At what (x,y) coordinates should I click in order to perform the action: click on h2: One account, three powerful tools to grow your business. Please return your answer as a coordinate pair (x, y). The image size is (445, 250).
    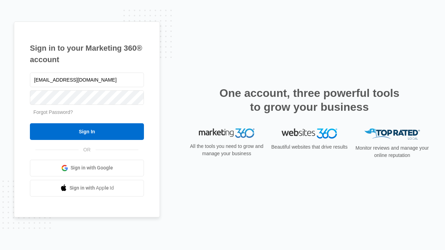
    Looking at the image, I should click on (310, 100).